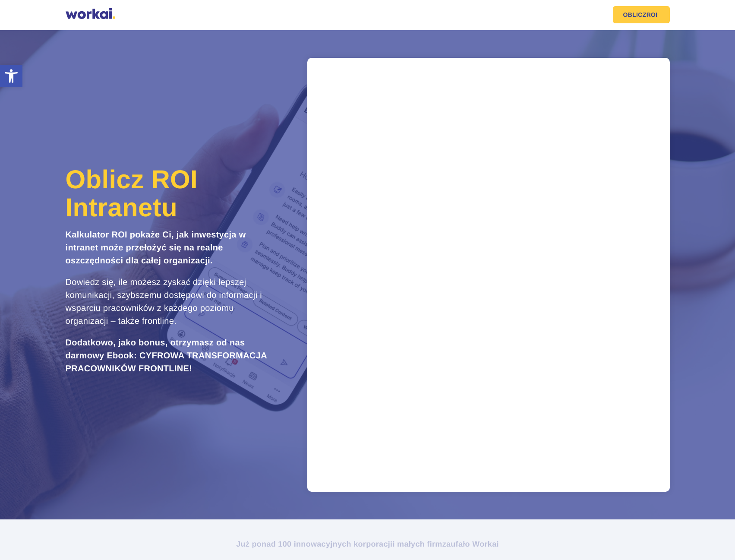 The width and height of the screenshot is (735, 560). I want to click on a: OBLICZROI, so click(642, 15).